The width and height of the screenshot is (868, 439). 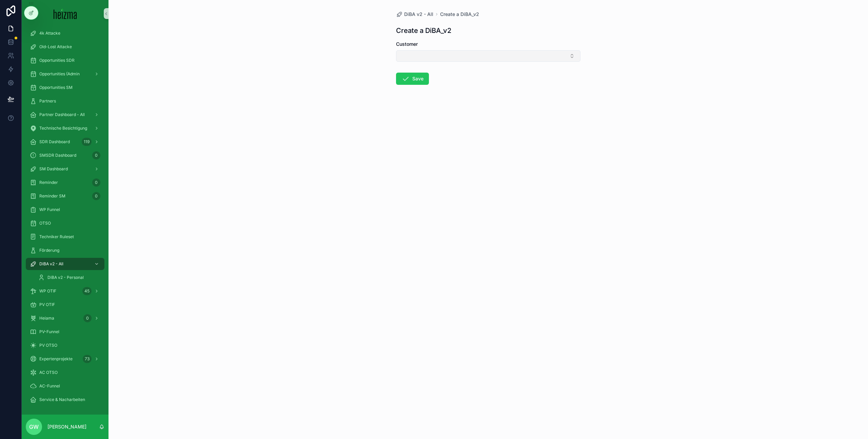 What do you see at coordinates (65, 129) in the screenshot?
I see `a: Technische Besichtigung` at bounding box center [65, 129].